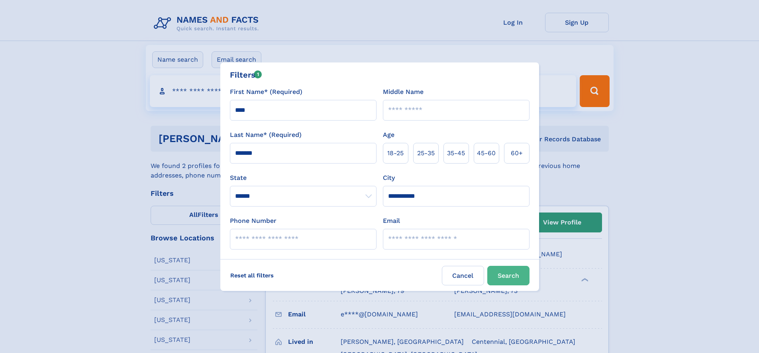  What do you see at coordinates (508, 276) in the screenshot?
I see `button: Search` at bounding box center [508, 276].